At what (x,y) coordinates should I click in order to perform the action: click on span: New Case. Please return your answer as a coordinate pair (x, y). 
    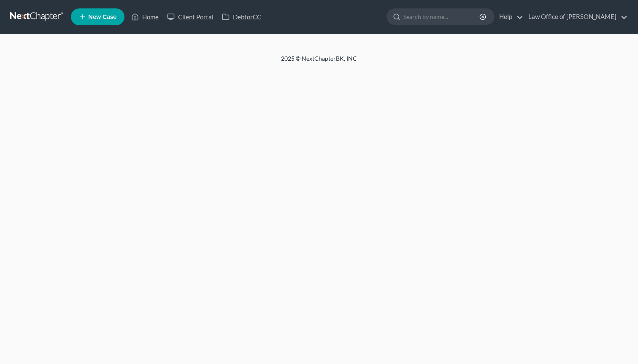
    Looking at the image, I should click on (102, 17).